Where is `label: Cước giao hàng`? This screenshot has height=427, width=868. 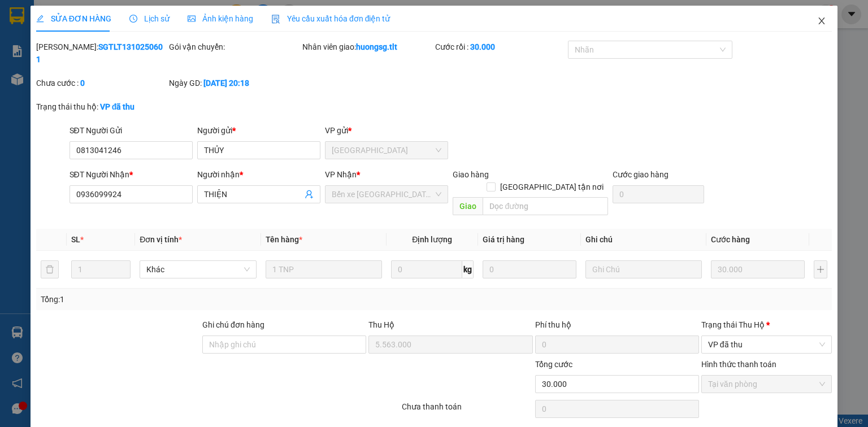
label: Cước giao hàng is located at coordinates (640, 175).